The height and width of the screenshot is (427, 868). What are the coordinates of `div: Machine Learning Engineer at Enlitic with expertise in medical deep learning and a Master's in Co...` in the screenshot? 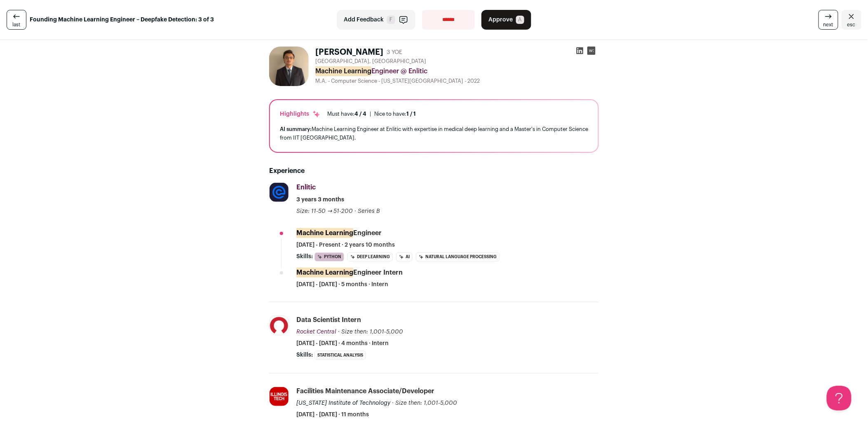 It's located at (434, 133).